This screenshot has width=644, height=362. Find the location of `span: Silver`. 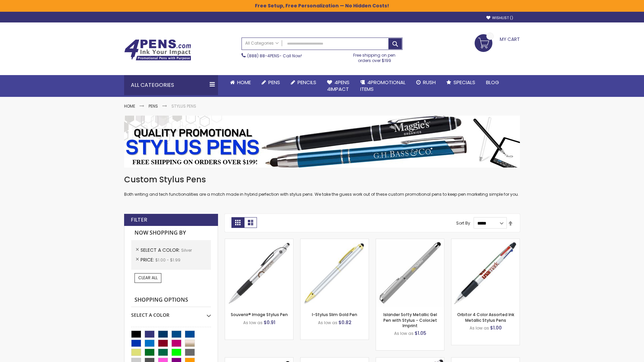

span: Silver is located at coordinates (187, 250).